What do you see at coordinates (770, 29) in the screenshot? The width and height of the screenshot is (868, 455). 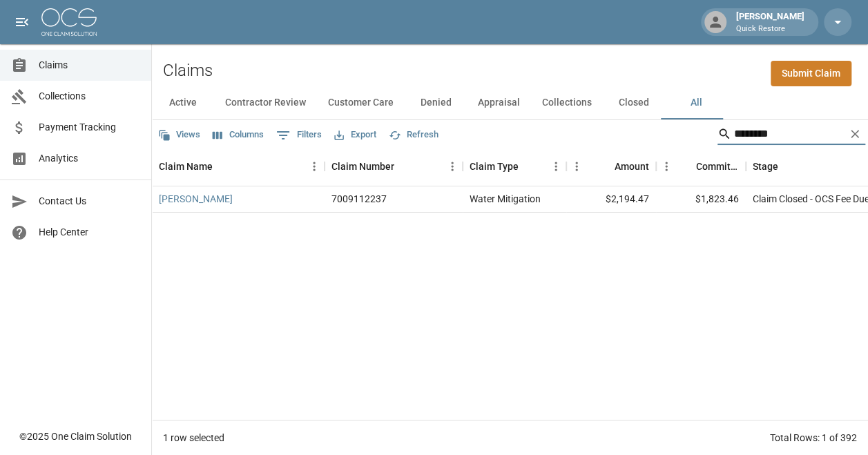 I see `p: Quick Restore` at bounding box center [770, 29].